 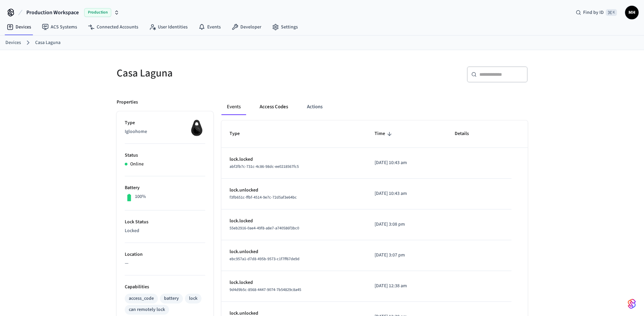 I want to click on button: MH, so click(x=632, y=12).